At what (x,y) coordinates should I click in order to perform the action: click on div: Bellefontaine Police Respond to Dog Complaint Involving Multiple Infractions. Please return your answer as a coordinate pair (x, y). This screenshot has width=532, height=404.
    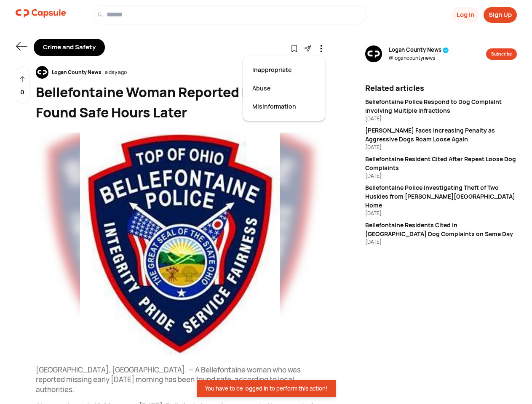
    Looking at the image, I should click on (441, 106).